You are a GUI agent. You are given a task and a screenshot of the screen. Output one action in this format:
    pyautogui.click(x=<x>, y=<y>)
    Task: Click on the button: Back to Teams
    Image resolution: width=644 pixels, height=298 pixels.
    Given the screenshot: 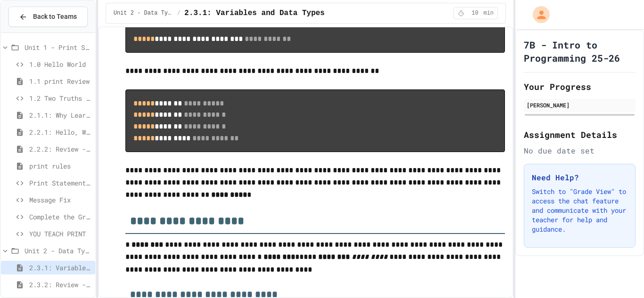 What is the action you would take?
    pyautogui.click(x=48, y=16)
    